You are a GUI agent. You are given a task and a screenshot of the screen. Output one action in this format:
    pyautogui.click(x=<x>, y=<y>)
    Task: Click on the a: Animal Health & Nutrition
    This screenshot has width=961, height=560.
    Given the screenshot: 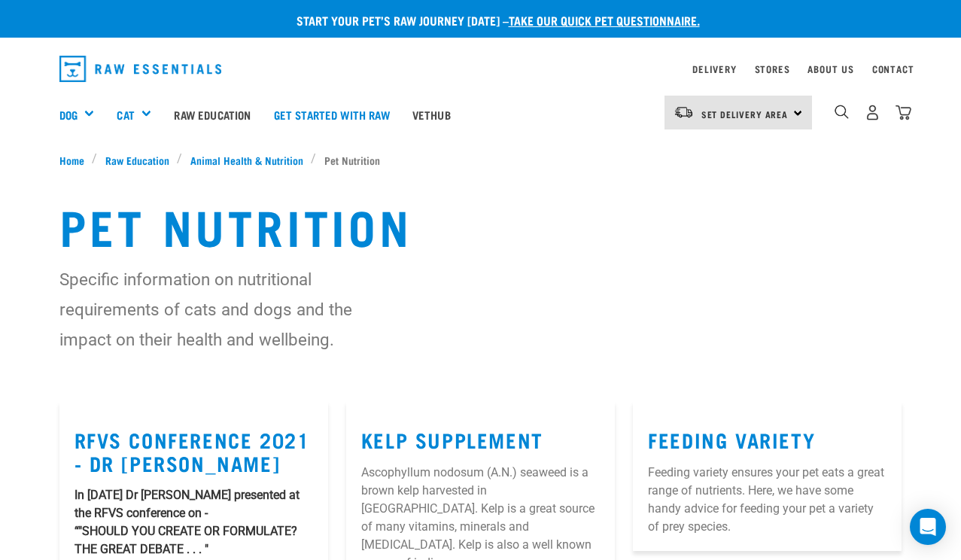 What is the action you would take?
    pyautogui.click(x=246, y=159)
    